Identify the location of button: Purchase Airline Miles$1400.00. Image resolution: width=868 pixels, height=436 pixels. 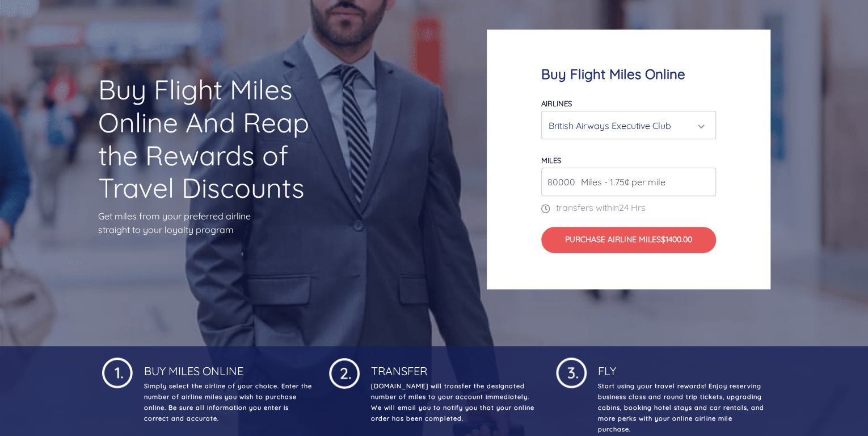
(629, 240).